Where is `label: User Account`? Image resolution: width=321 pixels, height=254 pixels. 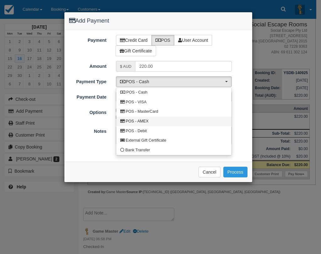 label: User Account is located at coordinates (193, 40).